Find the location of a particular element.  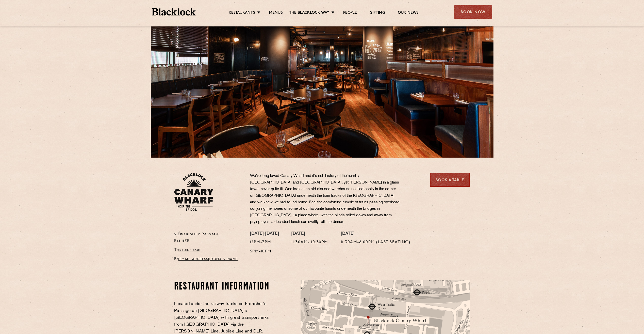

div: Book Now is located at coordinates (473, 12).